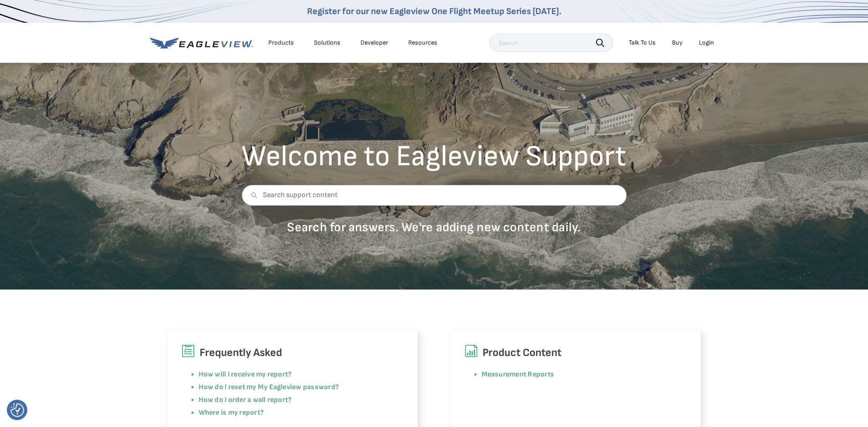 This screenshot has width=868, height=427. What do you see at coordinates (677, 43) in the screenshot?
I see `a: Buy` at bounding box center [677, 43].